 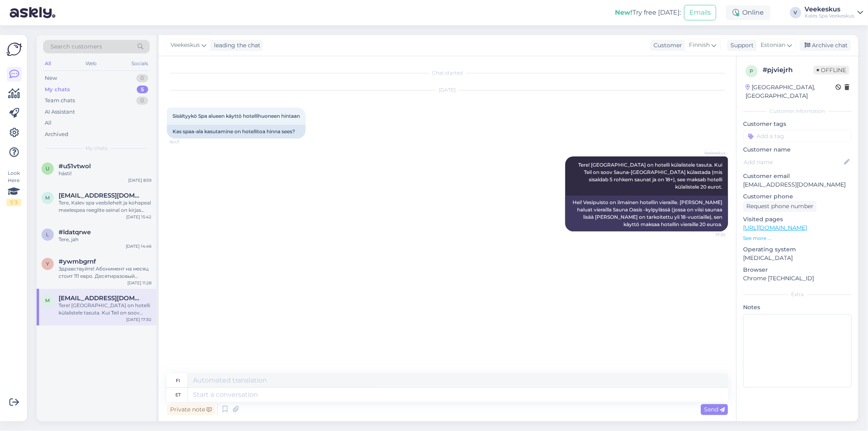 What do you see at coordinates (666, 45) in the screenshot?
I see `div: Customer` at bounding box center [666, 45].